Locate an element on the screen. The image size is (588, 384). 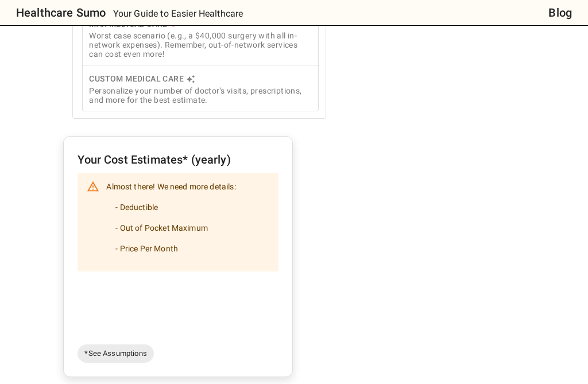
li: - Out of Pocket Maximum is located at coordinates (171, 228).